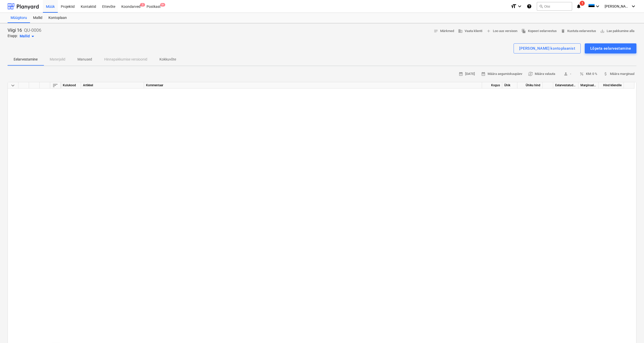 This screenshot has height=343, width=644. Describe the element at coordinates (470, 31) in the screenshot. I see `button: Vaata klienti` at that location.